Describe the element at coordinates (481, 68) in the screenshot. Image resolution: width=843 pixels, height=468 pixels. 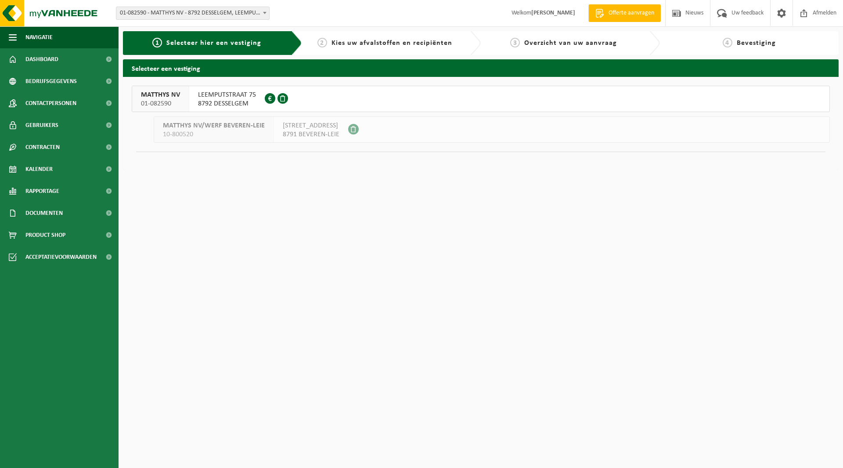
I see `h2: Selecteer een vestiging` at that location.